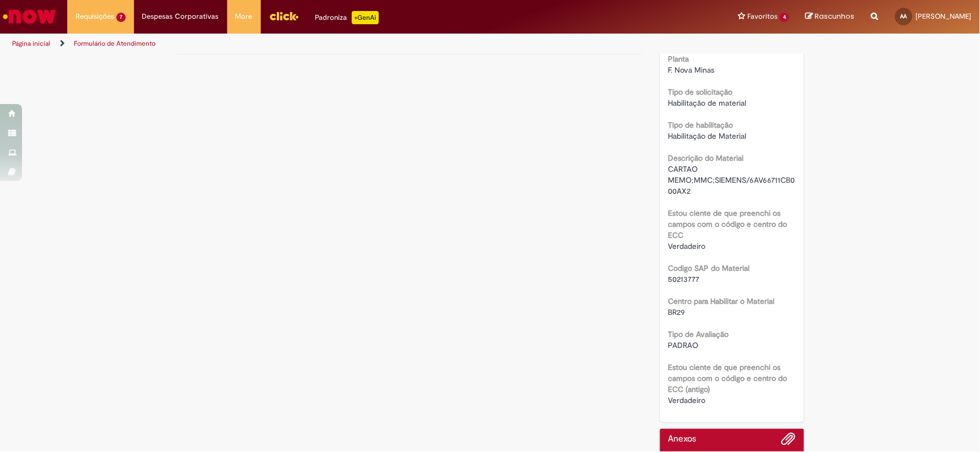 Image resolution: width=980 pixels, height=452 pixels. I want to click on span: Rascunhos, so click(835, 16).